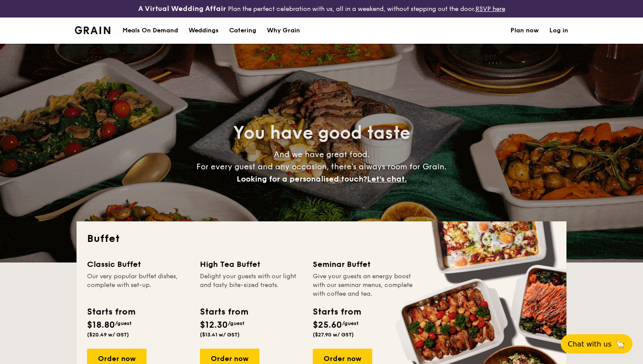 Image resolution: width=643 pixels, height=364 pixels. I want to click on span: And we have great food. For every guest and any occasion, there’s always room for Grain., so click(321, 167).